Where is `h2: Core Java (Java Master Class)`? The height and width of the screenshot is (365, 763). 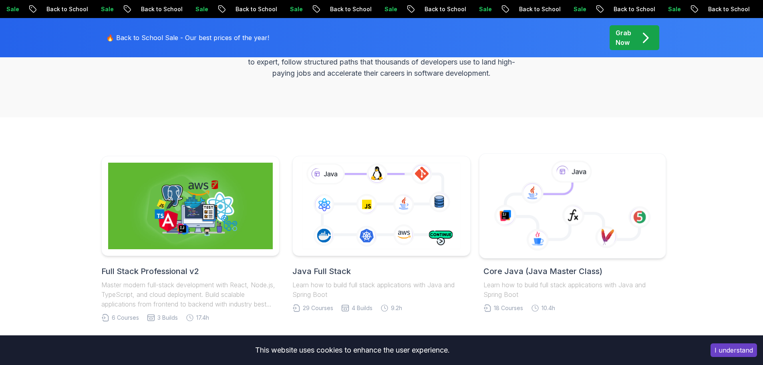 h2: Core Java (Java Master Class) is located at coordinates (572, 271).